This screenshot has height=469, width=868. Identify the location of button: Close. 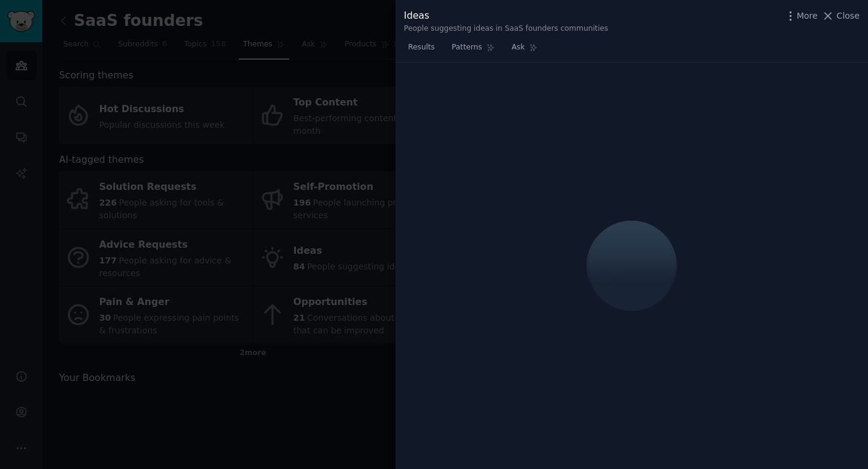
(841, 16).